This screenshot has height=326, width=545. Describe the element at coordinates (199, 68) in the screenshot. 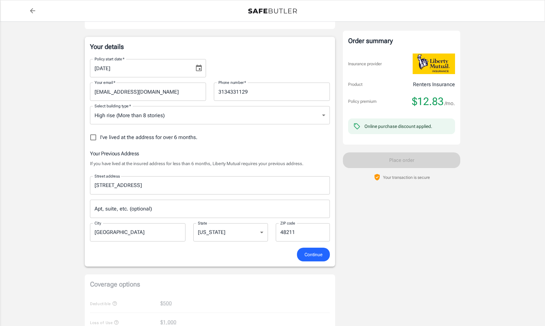

I see `button: Choose date, selected date is Sep 28, 2025` at that location.